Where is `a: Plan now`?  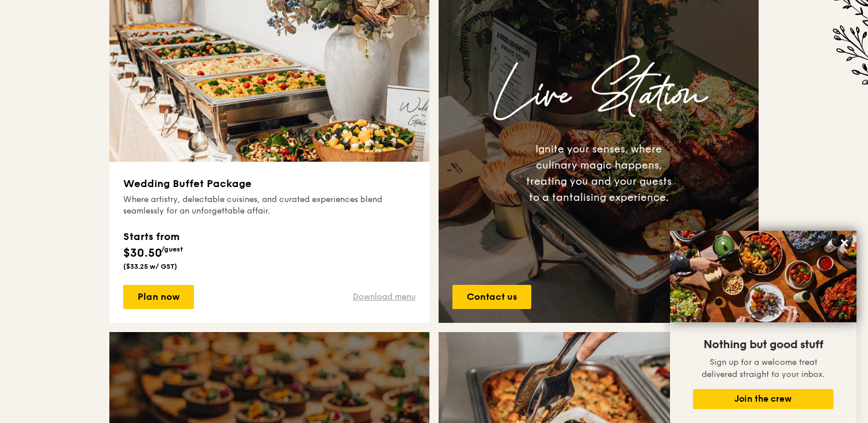
a: Plan now is located at coordinates (158, 297).